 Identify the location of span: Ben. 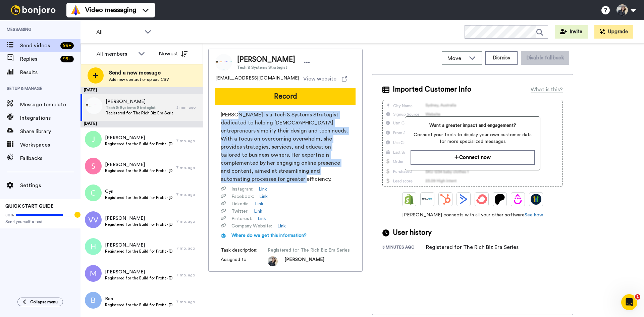
(139, 299).